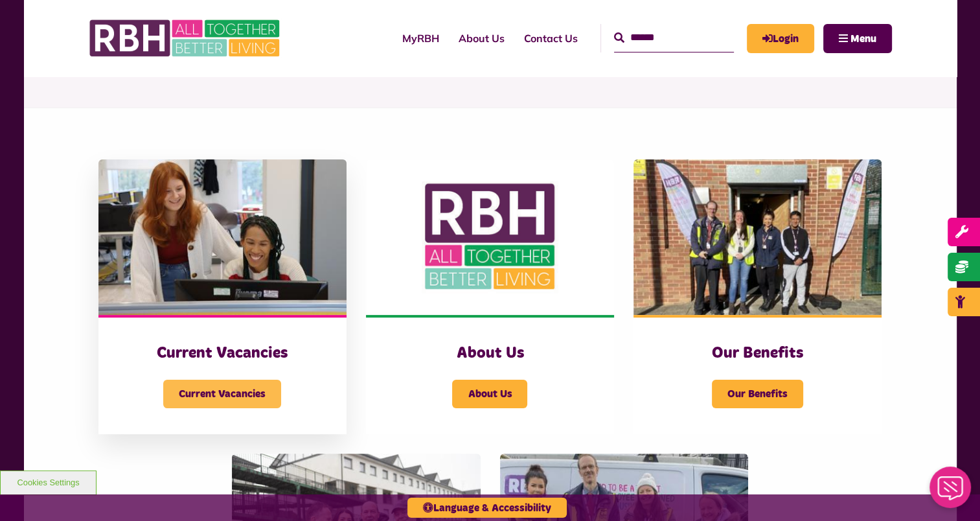 The width and height of the screenshot is (980, 521). I want to click on a: Contact Us, so click(550, 38).